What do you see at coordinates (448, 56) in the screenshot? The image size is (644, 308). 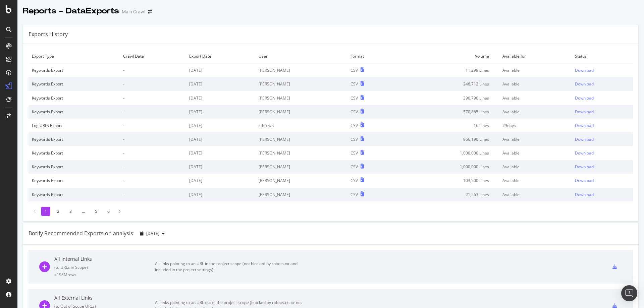 I see `td: Volume` at bounding box center [448, 56].